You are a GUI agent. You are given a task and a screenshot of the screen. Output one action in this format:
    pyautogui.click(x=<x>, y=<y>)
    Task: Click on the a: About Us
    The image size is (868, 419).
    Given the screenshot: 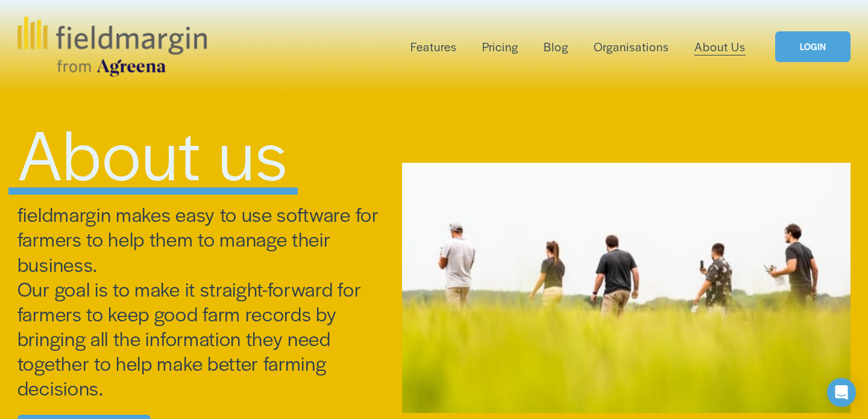 What is the action you would take?
    pyautogui.click(x=720, y=46)
    